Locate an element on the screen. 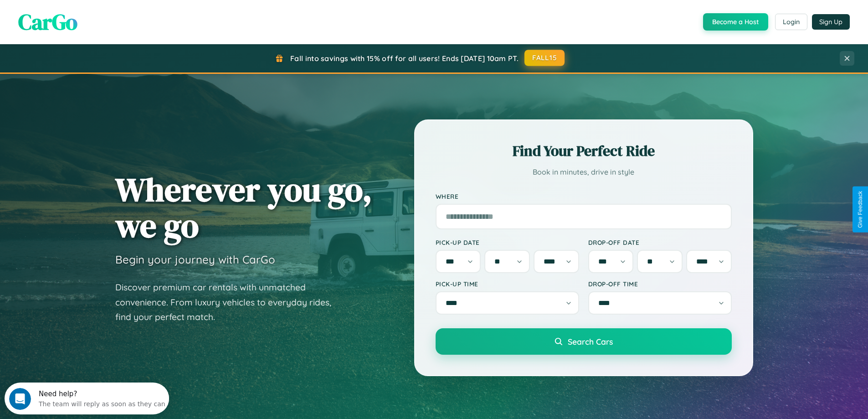 This screenshot has height=419, width=868. button: FALL15 is located at coordinates (544, 58).